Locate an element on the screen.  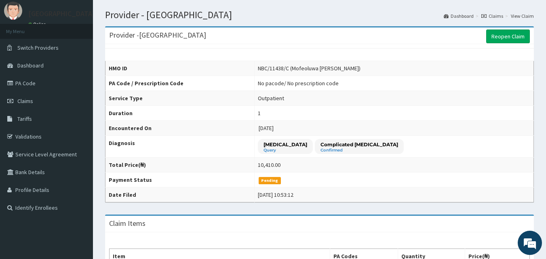
div: Chat with us now is located at coordinates (89, 50).